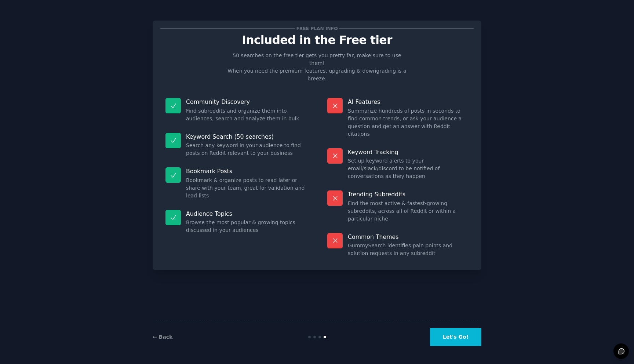 The height and width of the screenshot is (364, 634). Describe the element at coordinates (408, 250) in the screenshot. I see `dd: GummySearch identifies pain points and solution requests in any subreddit` at that location.